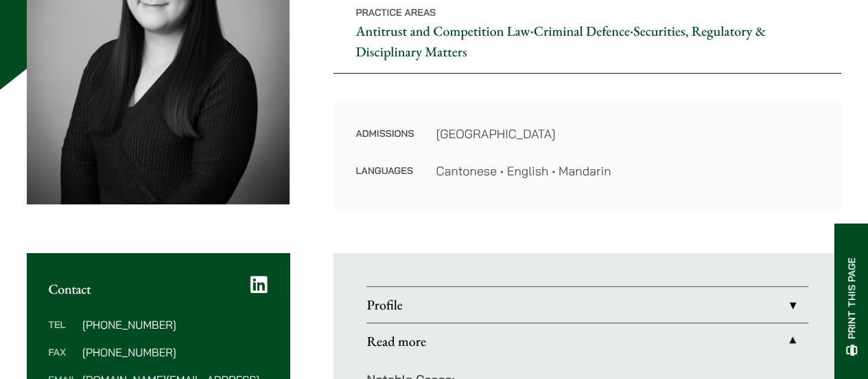 Image resolution: width=868 pixels, height=379 pixels. Describe the element at coordinates (259, 284) in the screenshot. I see `a: LinkedIn` at that location.